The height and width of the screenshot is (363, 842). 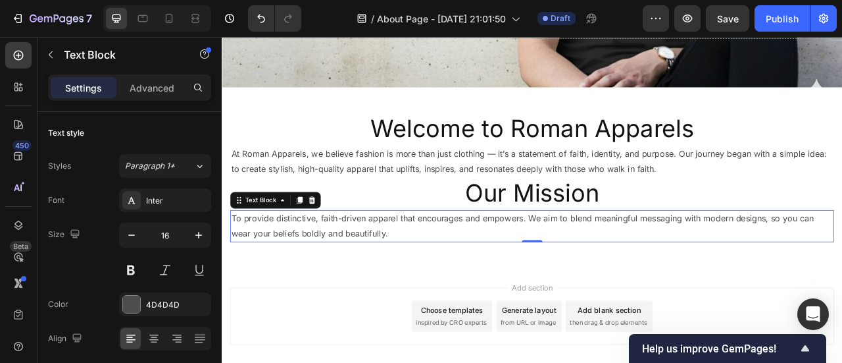 I want to click on div: Add blank section, so click(x=493, y=347).